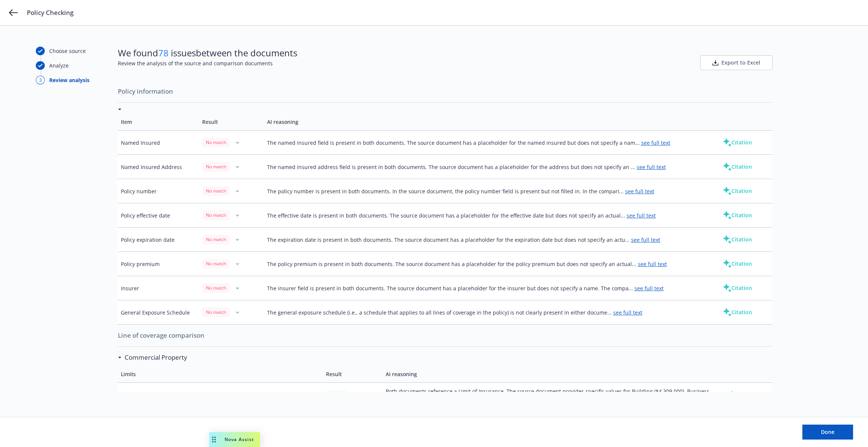  Describe the element at coordinates (239, 439) in the screenshot. I see `span: Nova Assist` at that location.